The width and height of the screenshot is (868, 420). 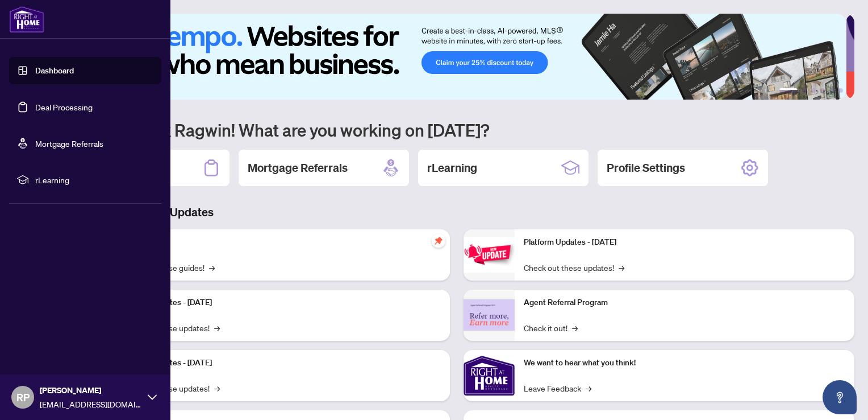 I want to click on span: rLearning, so click(x=94, y=180).